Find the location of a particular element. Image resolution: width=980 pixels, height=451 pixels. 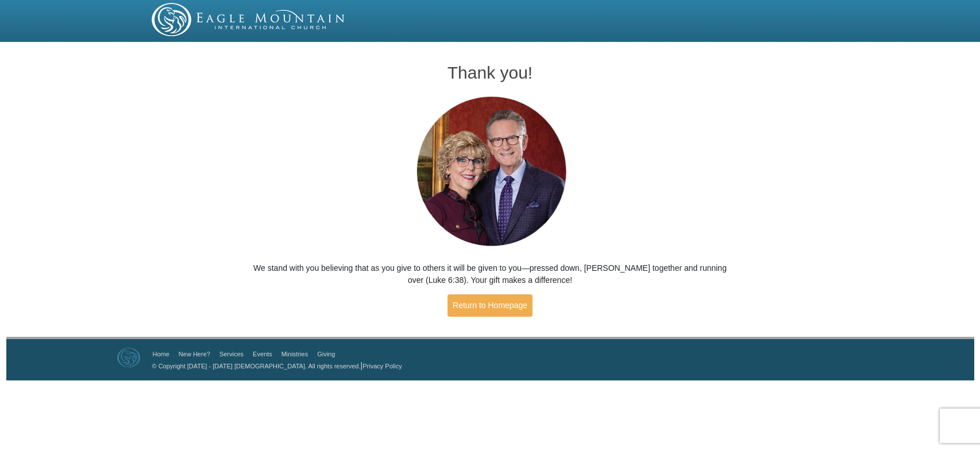

h1: Thank you! is located at coordinates (490, 73).